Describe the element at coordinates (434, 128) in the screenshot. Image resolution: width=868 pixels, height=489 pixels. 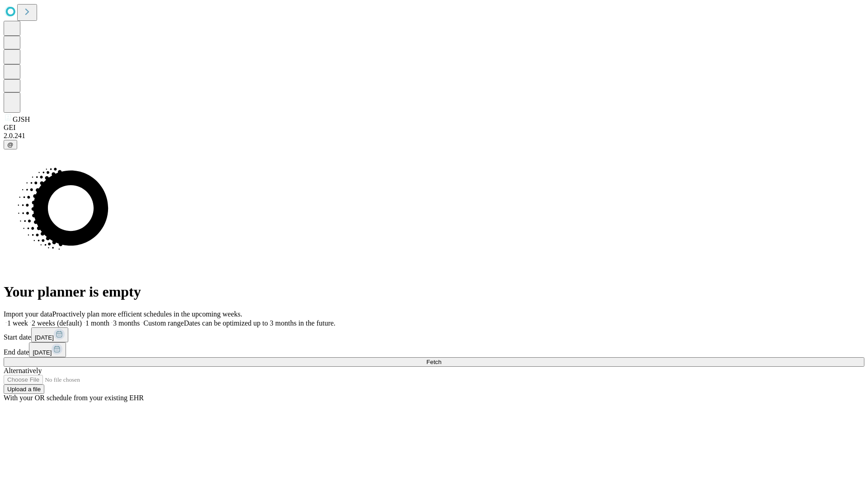
I see `div: GEI` at that location.